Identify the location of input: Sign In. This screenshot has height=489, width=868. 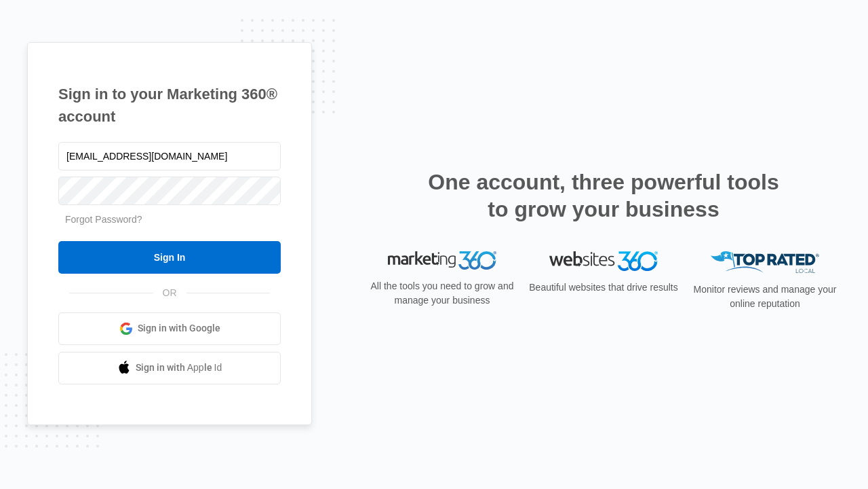
(170, 257).